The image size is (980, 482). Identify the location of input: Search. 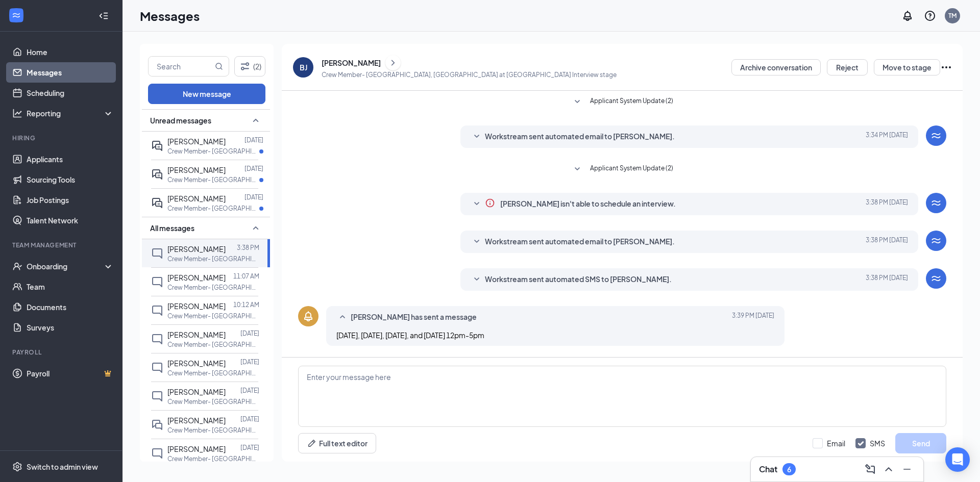
(181, 66).